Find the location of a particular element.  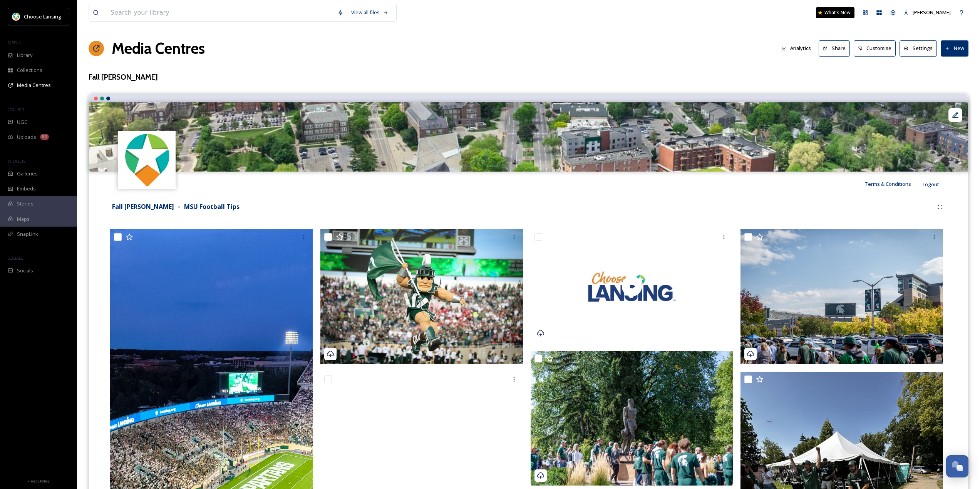

span: Terms & Conditions is located at coordinates (888, 184).